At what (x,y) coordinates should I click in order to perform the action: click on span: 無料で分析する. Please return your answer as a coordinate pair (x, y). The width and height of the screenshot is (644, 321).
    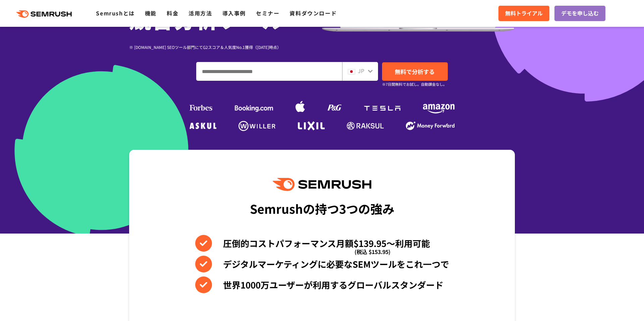
    Looking at the image, I should click on (415, 71).